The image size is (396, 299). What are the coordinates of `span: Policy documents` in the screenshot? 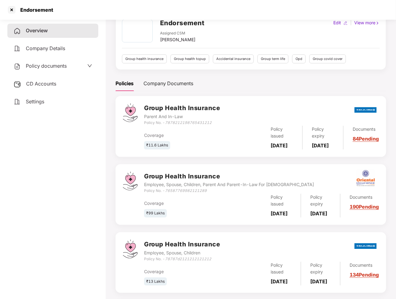 It's located at (46, 66).